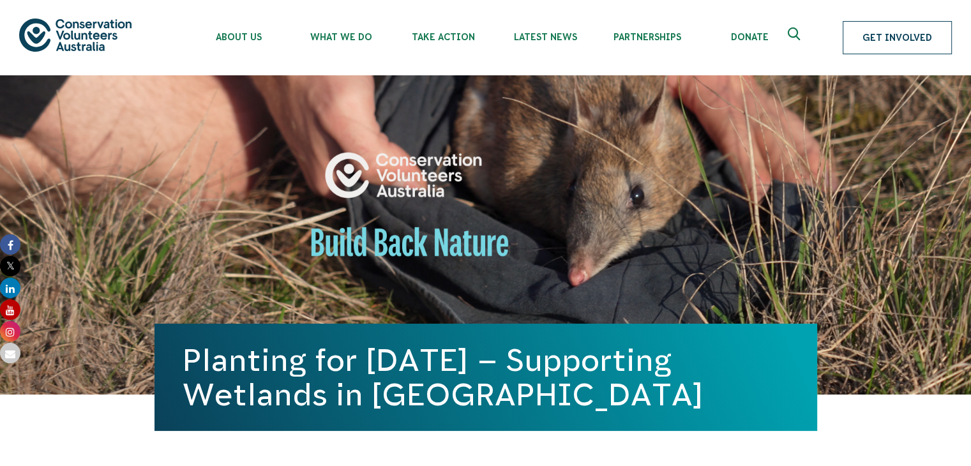 This screenshot has height=466, width=971. I want to click on a: Get Involved, so click(897, 38).